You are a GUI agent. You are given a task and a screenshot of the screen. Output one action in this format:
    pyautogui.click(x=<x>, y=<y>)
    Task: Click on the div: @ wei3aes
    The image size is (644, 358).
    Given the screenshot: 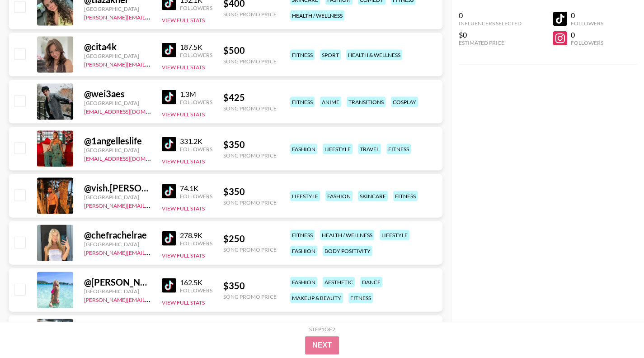 What is the action you would take?
    pyautogui.click(x=118, y=94)
    